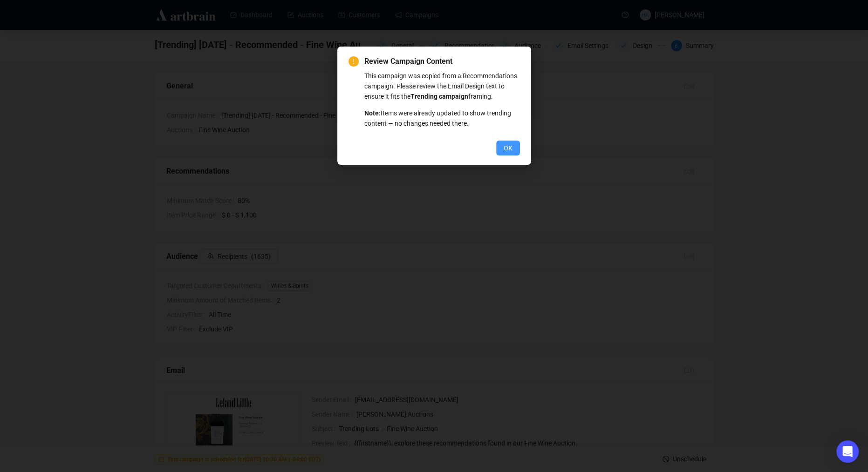 The image size is (868, 472). Describe the element at coordinates (442, 86) in the screenshot. I see `p: This campaign was copied from a Recommendations campaign. Please review the Email Design text to ...` at that location.